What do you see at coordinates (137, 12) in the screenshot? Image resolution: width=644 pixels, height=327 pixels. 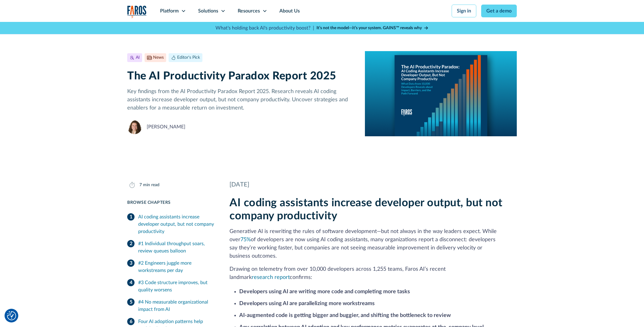 I see `img: Logo of the analytics and reporting company Faros.` at bounding box center [137, 12].